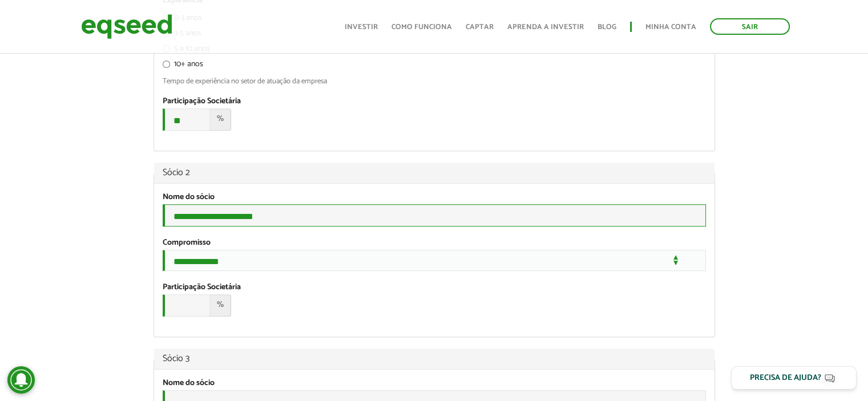 The height and width of the screenshot is (401, 868). Describe the element at coordinates (607, 27) in the screenshot. I see `a: Blog` at that location.